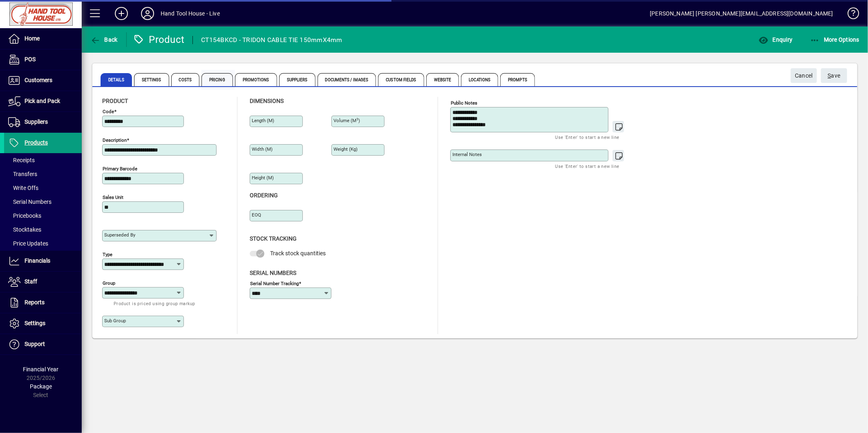 The image size is (868, 433). I want to click on mat-label: Width (m), so click(262, 149).